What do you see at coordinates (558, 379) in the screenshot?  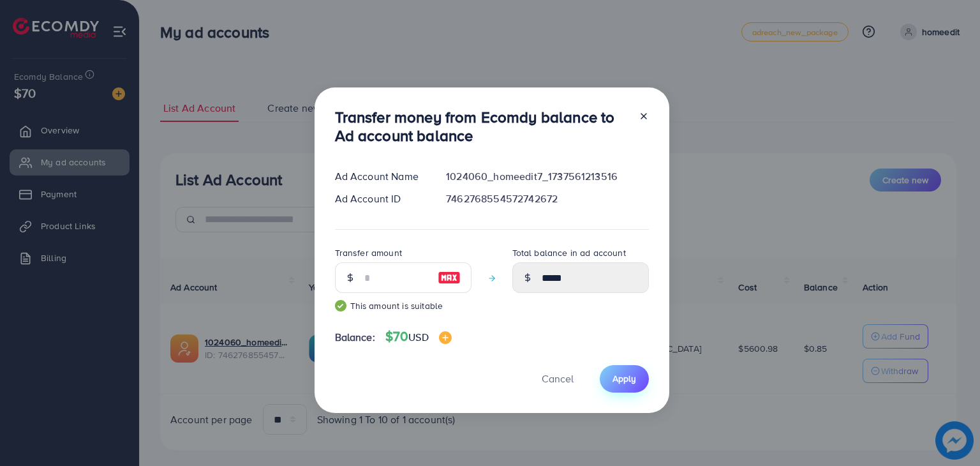 I see `button: Cancel` at bounding box center [558, 379].